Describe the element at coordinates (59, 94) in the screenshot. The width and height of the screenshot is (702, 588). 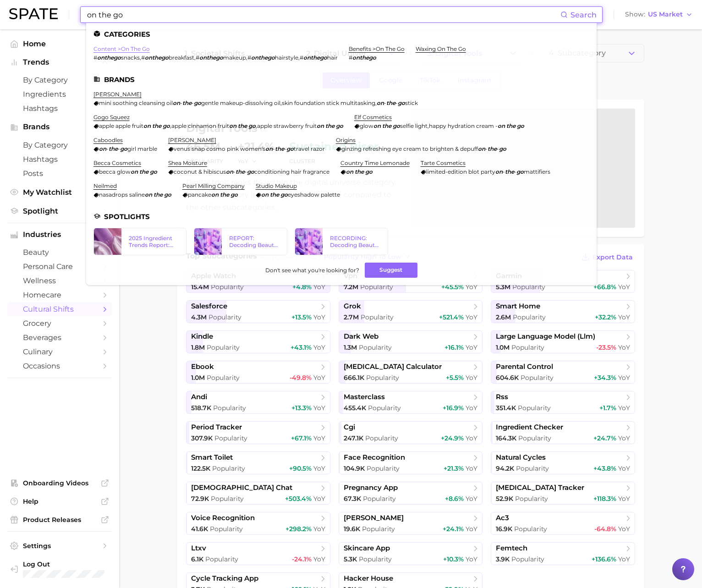
I see `span: Ingredients` at that location.